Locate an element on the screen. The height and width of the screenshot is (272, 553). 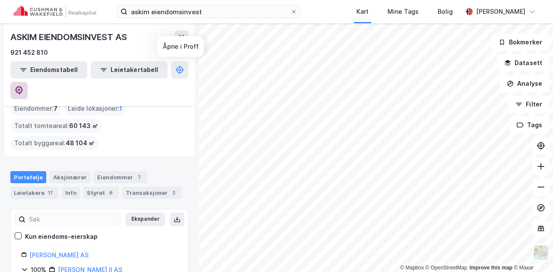
div: Mine Tags is located at coordinates (403, 12).